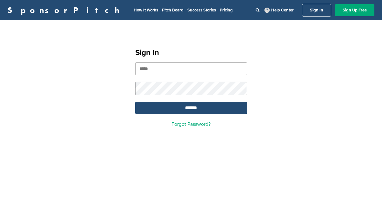  I want to click on a: SponsorPitch, so click(65, 10).